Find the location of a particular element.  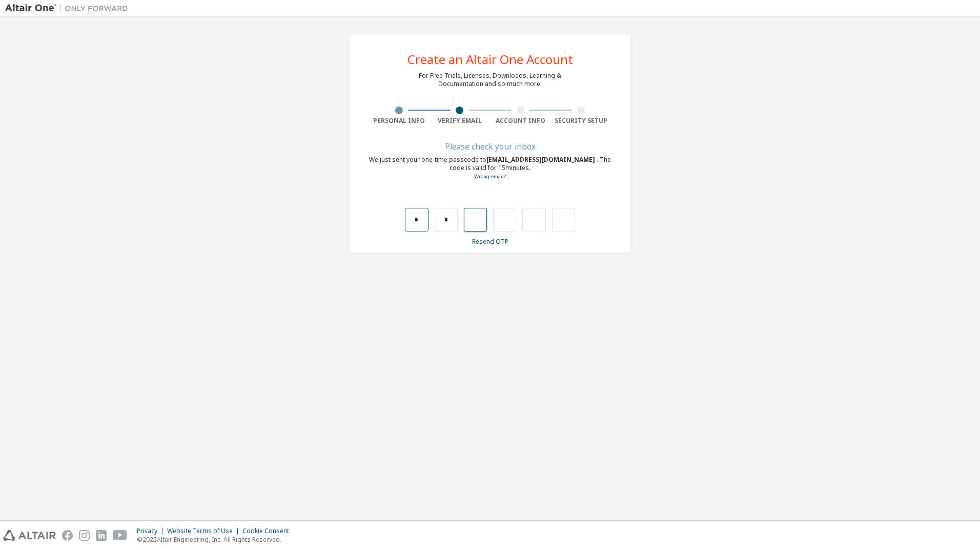

img: linkedin.svg is located at coordinates (101, 535).